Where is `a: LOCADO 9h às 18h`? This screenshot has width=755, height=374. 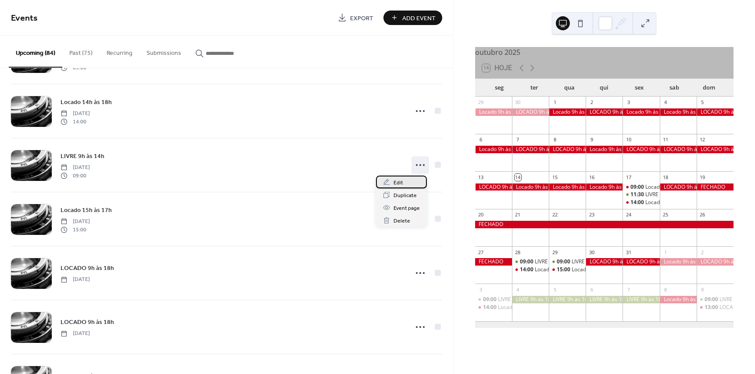
a: LOCADO 9h às 18h is located at coordinates (87, 322).